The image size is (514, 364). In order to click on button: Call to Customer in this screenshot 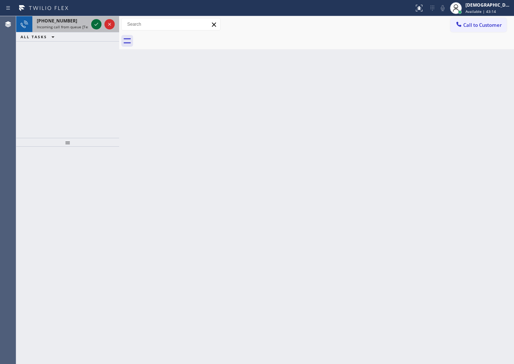, I will do `click(479, 25)`.